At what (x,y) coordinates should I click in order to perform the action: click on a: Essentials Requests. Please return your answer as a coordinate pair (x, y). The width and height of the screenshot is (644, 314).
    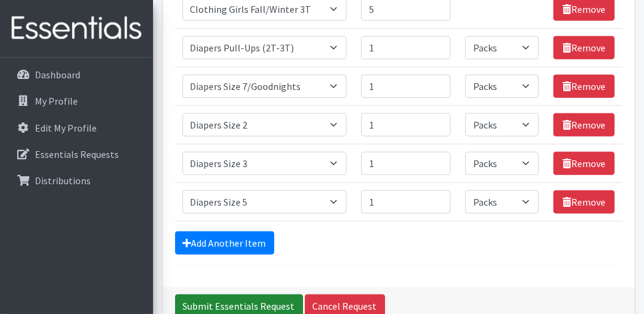
    Looking at the image, I should click on (76, 154).